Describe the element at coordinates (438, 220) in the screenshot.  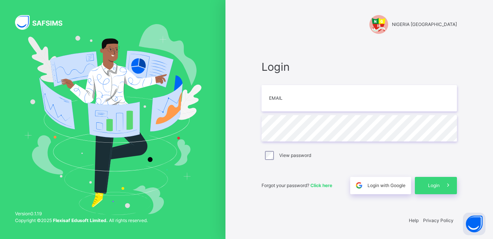
I see `a: Privacy Policy` at that location.